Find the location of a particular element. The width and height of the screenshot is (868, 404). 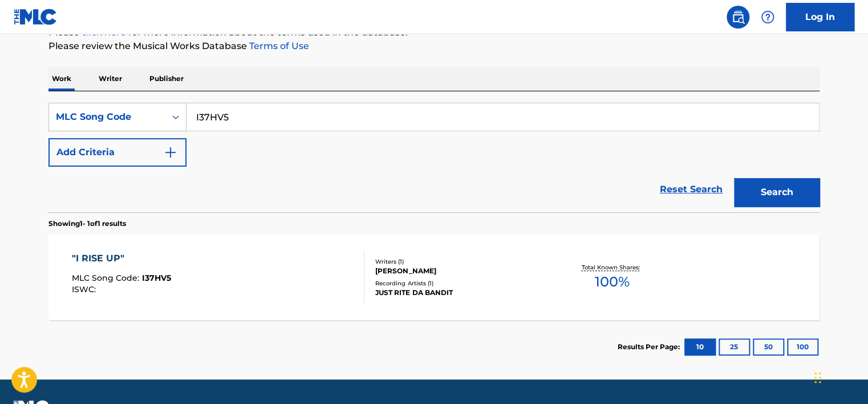

a: Log In is located at coordinates (821, 17).